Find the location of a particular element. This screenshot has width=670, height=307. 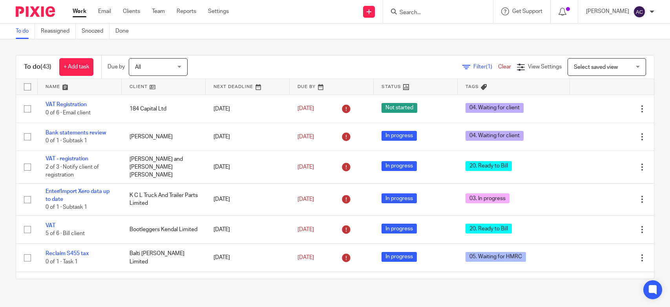

td: Bootleggers Kendal Limited is located at coordinates (164, 229).